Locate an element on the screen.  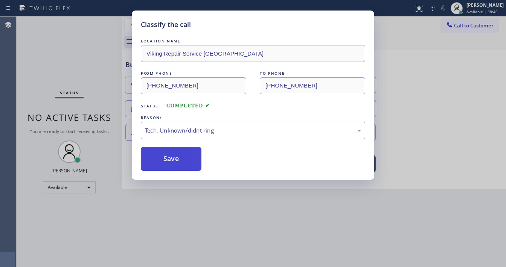
div: LOCATION NAME is located at coordinates (253, 41).